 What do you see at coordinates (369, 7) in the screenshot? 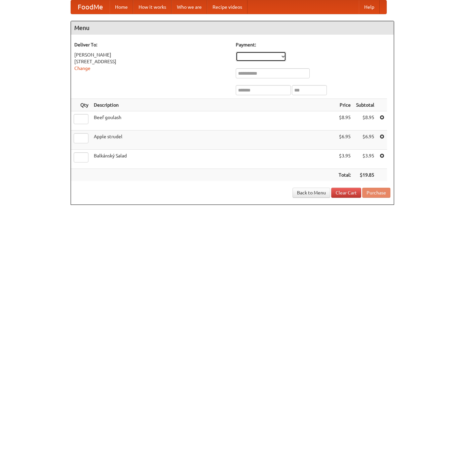
I see `a: Help` at bounding box center [369, 7].